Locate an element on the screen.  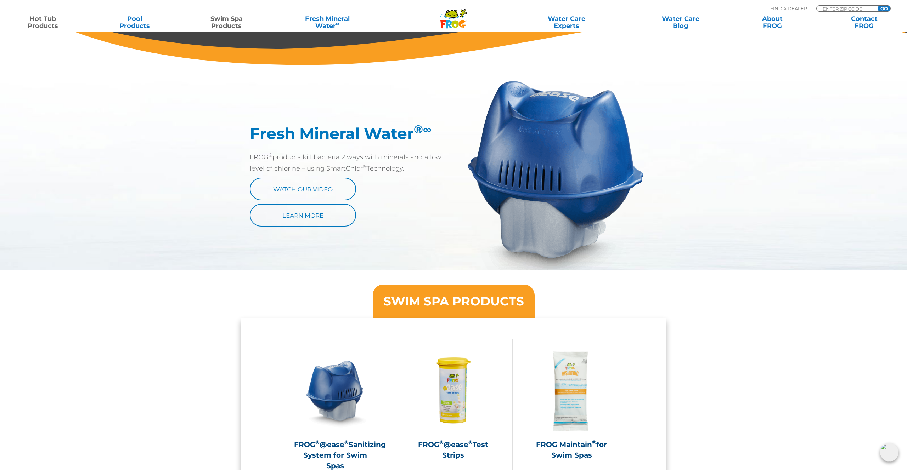
p: Find A Dealer is located at coordinates (788, 9).